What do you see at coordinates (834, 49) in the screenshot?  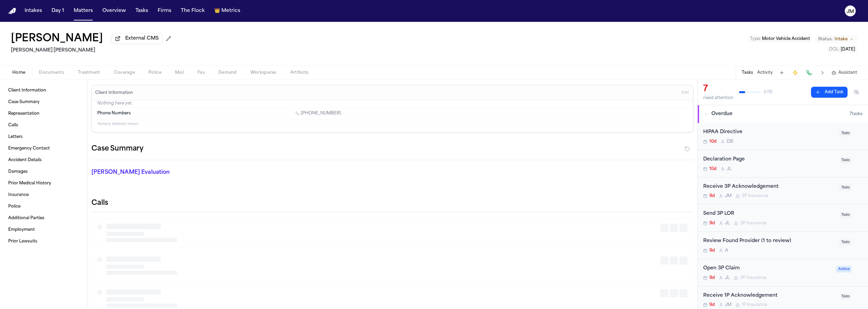 I see `span: DOL :` at bounding box center [834, 49].